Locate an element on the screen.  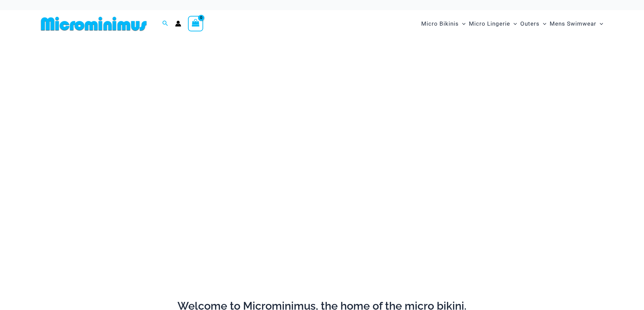
span: Outers is located at coordinates (530, 24).